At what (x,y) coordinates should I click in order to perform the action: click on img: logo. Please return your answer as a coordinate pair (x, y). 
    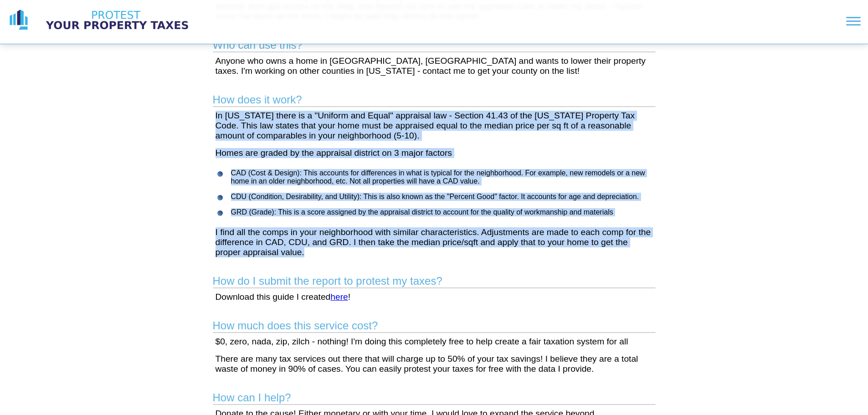
    Looking at the image, I should click on (19, 20).